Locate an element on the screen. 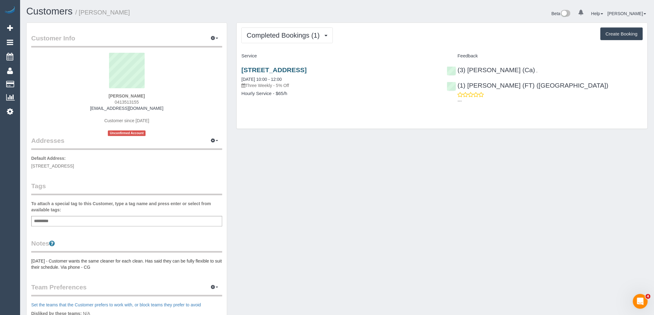 The width and height of the screenshot is (654, 315). a: Beta is located at coordinates (561, 14).